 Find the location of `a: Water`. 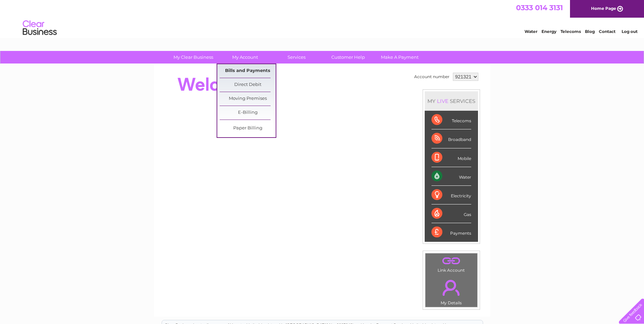

a: Water is located at coordinates (531, 31).